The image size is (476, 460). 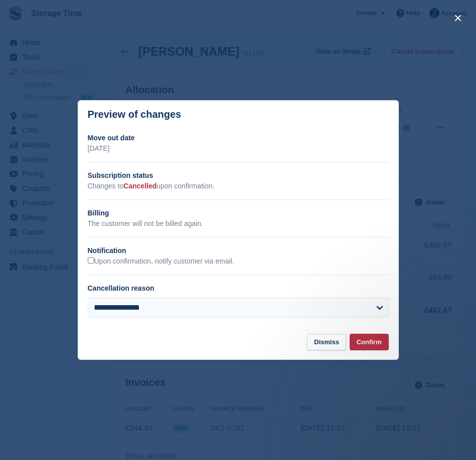 I want to click on input: Upon confirmation, notify customer via email., so click(x=91, y=260).